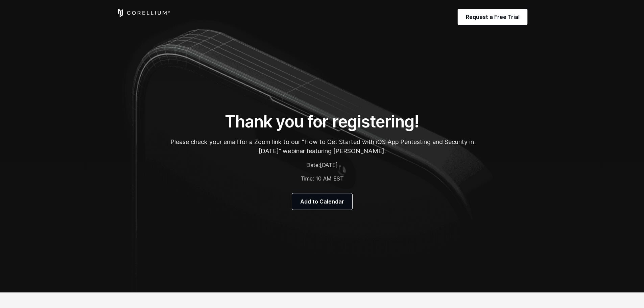 The width and height of the screenshot is (644, 308). What do you see at coordinates (322, 165) in the screenshot?
I see `p: Date:` at bounding box center [322, 165].